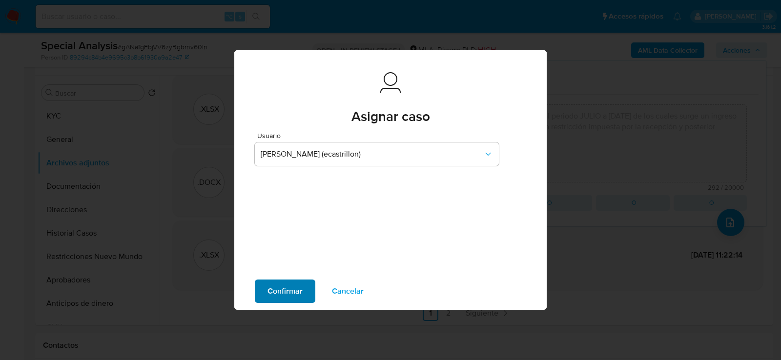 This screenshot has width=781, height=360. I want to click on button: Confirmar, so click(285, 291).